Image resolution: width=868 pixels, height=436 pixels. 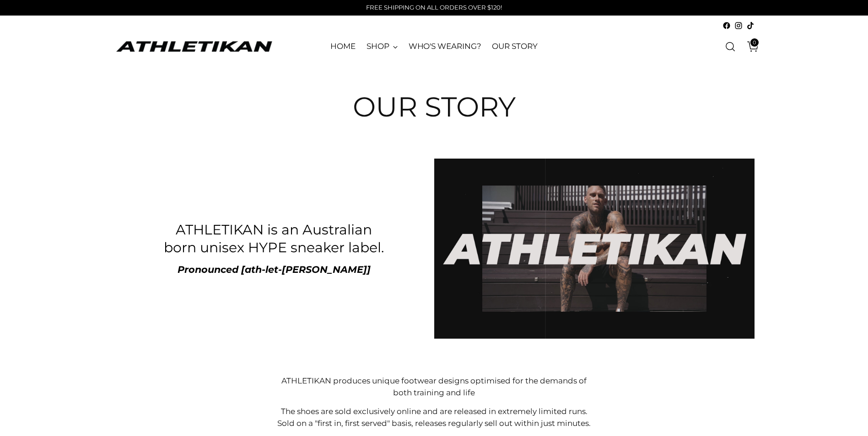 What do you see at coordinates (434, 387) in the screenshot?
I see `p: ATHLETIKAN produces unique footwear designs optimised for the demands of both training and life` at bounding box center [434, 387].